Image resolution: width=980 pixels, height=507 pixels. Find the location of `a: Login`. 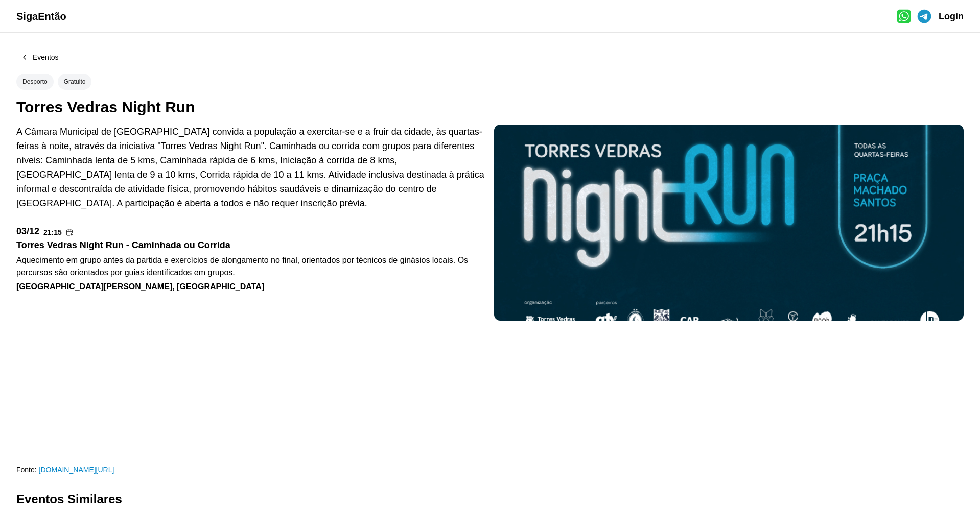

a: Login is located at coordinates (951, 17).